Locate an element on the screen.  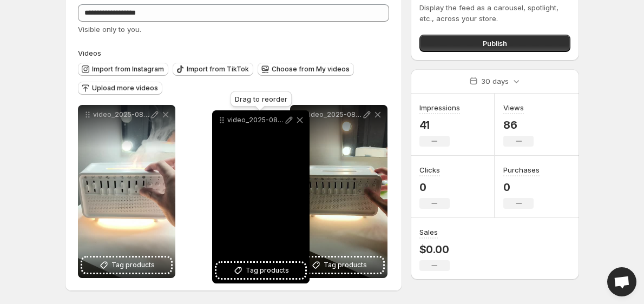
h3: Impressions is located at coordinates (440, 108).